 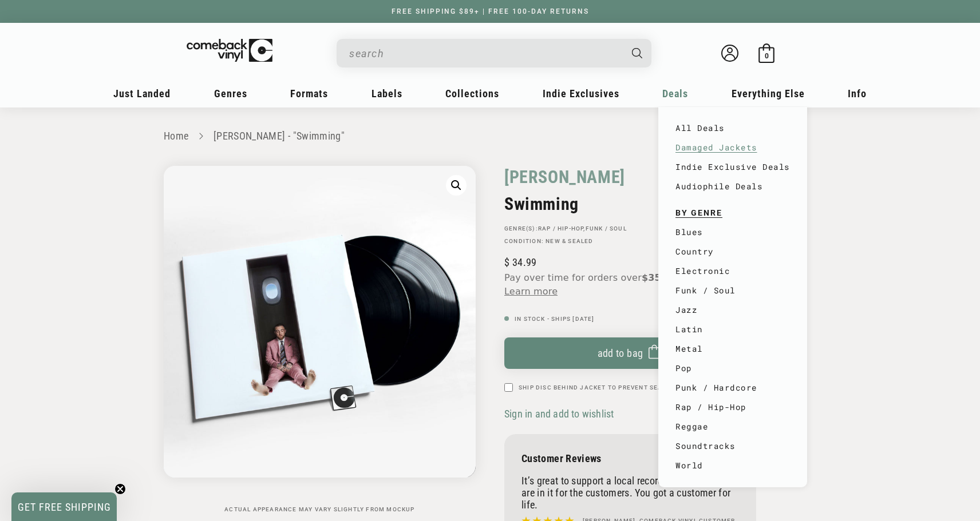 What do you see at coordinates (581, 93) in the screenshot?
I see `span: Indie Exclusives` at bounding box center [581, 93].